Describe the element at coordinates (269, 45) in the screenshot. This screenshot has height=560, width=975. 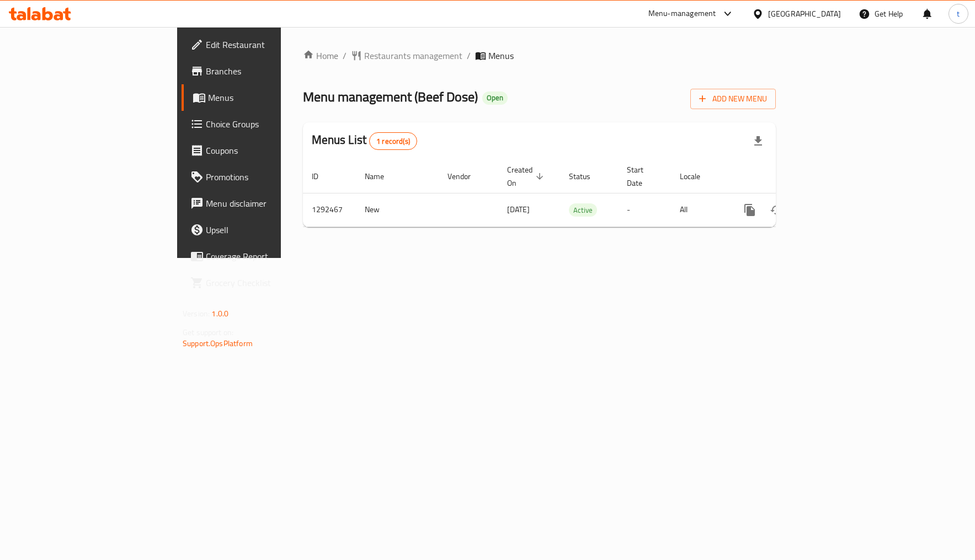
I see `span: Edit Restaurant` at that location.